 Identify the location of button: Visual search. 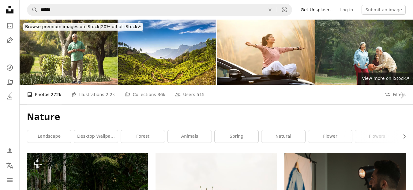
(285, 10).